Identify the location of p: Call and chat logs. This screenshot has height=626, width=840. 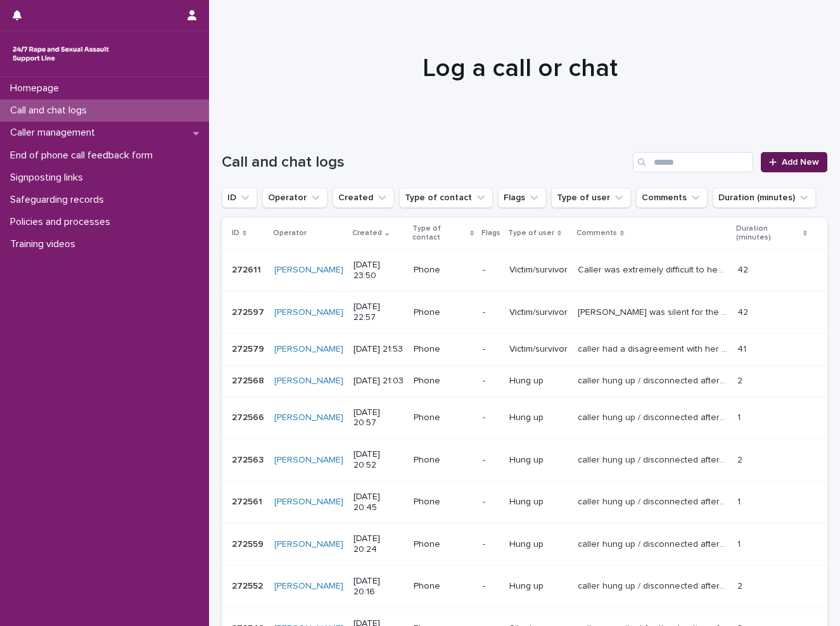
(51, 110).